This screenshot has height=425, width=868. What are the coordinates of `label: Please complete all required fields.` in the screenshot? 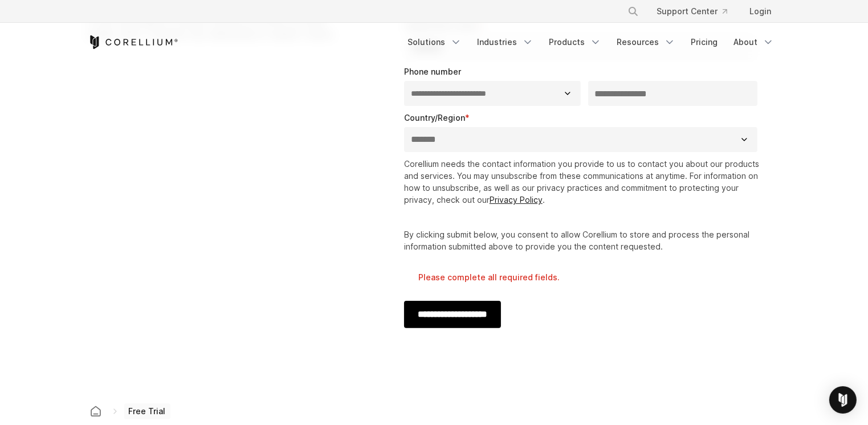 It's located at (591, 277).